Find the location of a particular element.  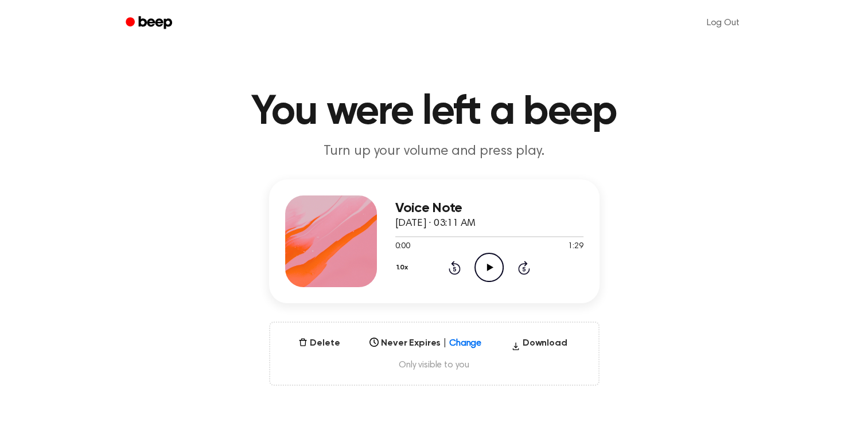

p: Turn up your volume and press play. is located at coordinates (434, 152).